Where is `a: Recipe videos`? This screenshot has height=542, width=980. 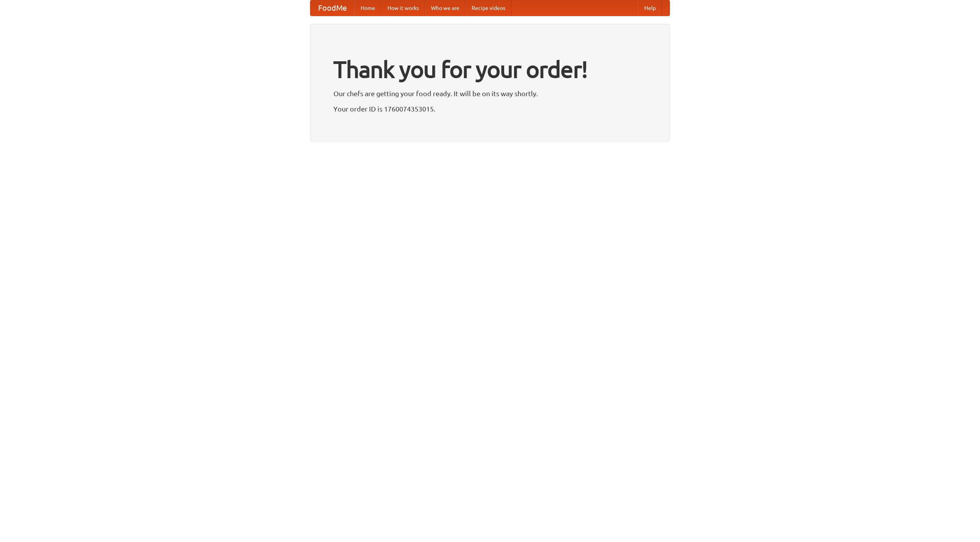 a: Recipe videos is located at coordinates (488, 8).